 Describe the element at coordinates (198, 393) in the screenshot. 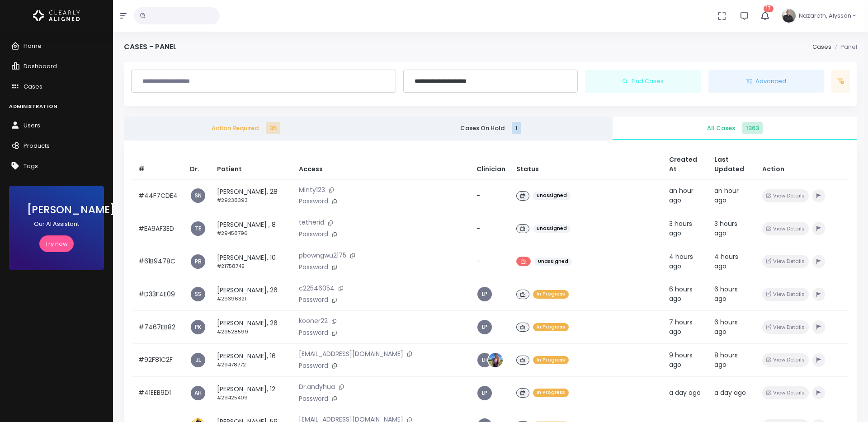

I see `a: AH` at that location.